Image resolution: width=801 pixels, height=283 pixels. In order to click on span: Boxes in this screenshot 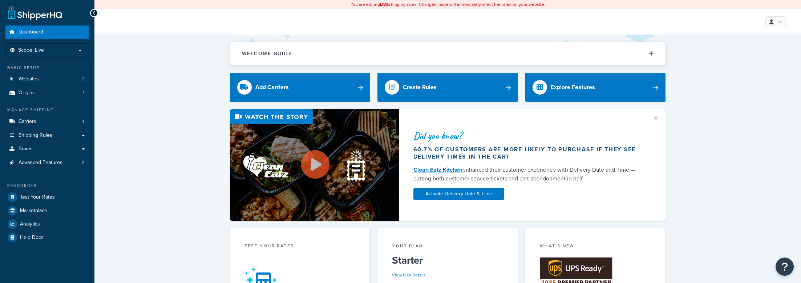, I will do `click(25, 149)`.